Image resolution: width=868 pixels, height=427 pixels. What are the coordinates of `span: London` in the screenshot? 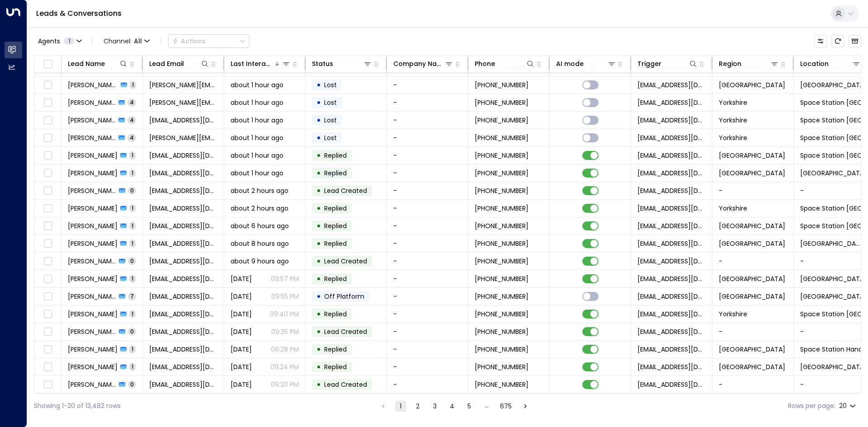 It's located at (752, 244).